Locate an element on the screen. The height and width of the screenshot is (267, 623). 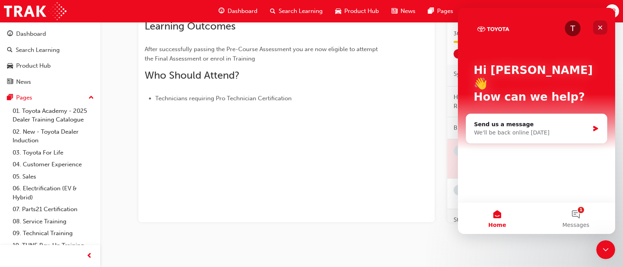
button: Messages is located at coordinates (118, 210).